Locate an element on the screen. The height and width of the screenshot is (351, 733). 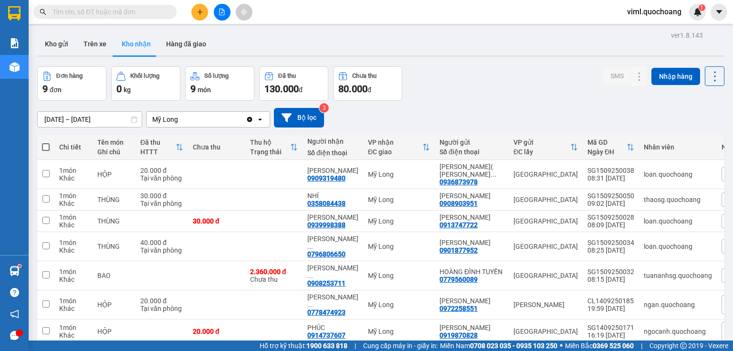
div: 20.000 đ is located at coordinates (162, 170).